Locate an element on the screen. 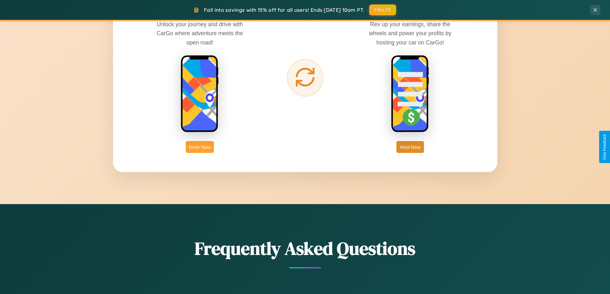 The image size is (610, 294). button: Host Now is located at coordinates (410, 147).